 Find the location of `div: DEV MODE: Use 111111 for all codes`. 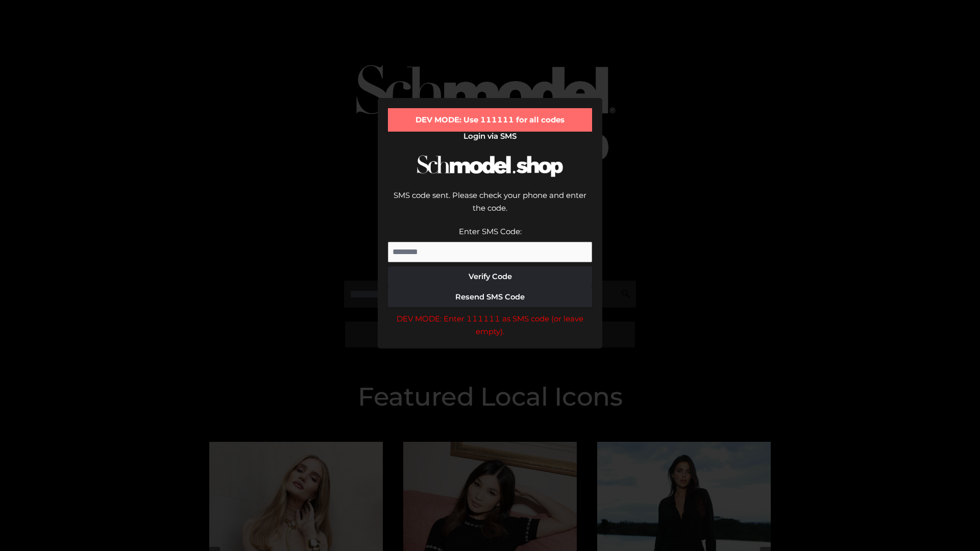

div: DEV MODE: Use 111111 for all codes is located at coordinates (490, 120).